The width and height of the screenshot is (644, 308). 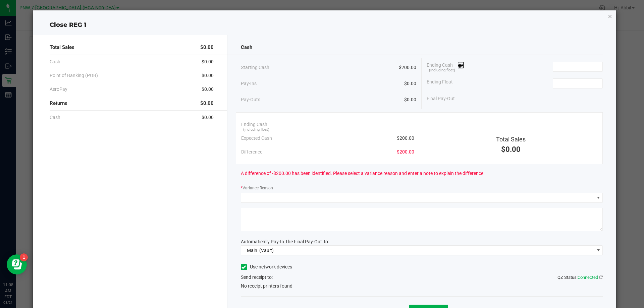 What do you see at coordinates (252, 152) in the screenshot?
I see `span: Difference` at bounding box center [252, 152].